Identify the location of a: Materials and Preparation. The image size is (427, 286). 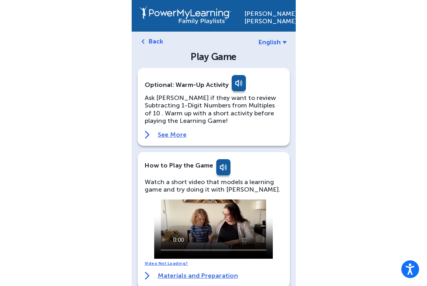
(191, 276).